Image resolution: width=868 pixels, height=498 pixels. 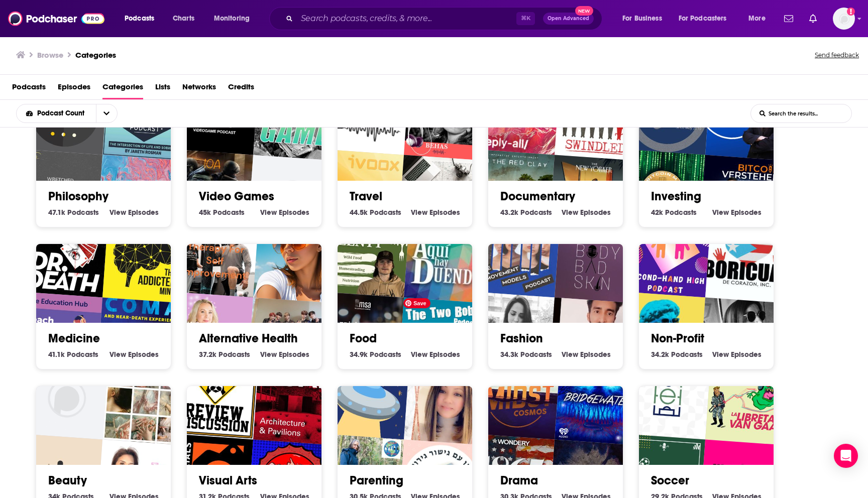 What do you see at coordinates (95, 55) in the screenshot?
I see `h1: Categories` at bounding box center [95, 55].